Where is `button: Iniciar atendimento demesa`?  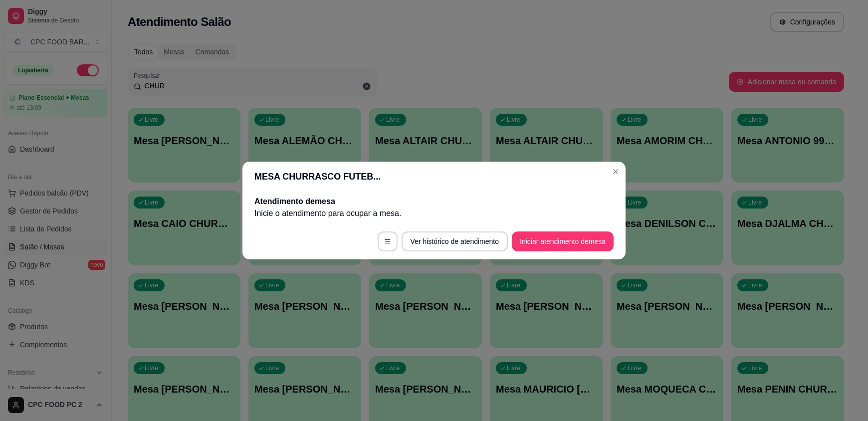
button: Iniciar atendimento demesa is located at coordinates (563, 242).